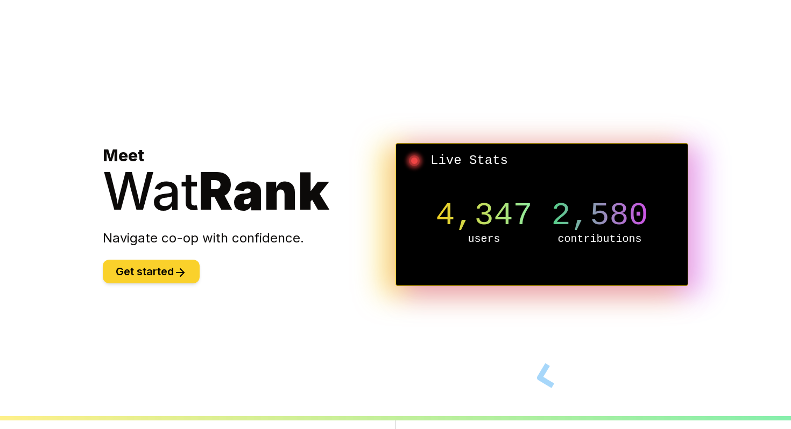 The height and width of the screenshot is (429, 791). Describe the element at coordinates (151, 272) in the screenshot. I see `a: Get started` at that location.